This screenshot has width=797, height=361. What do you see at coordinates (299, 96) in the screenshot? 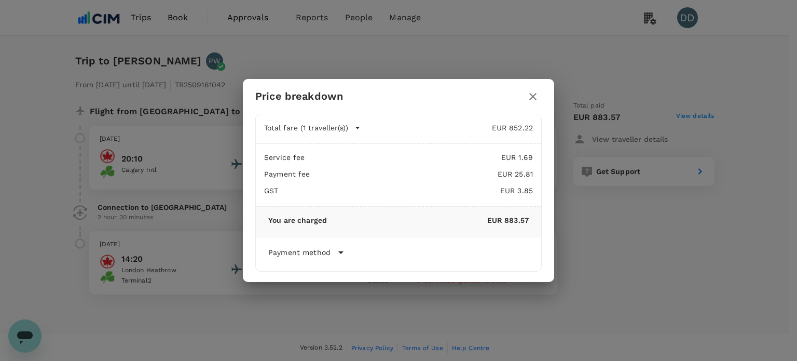
I see `h6: Price breakdown` at bounding box center [299, 96].